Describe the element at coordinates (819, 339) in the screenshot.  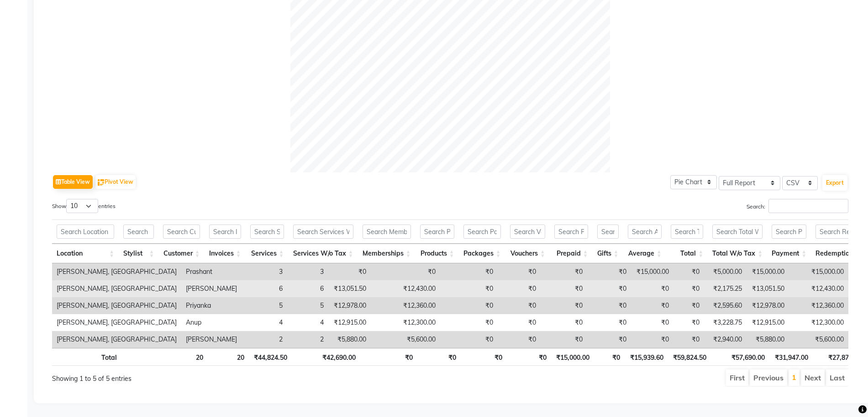
I see `td: ₹5,600.00` at that location.